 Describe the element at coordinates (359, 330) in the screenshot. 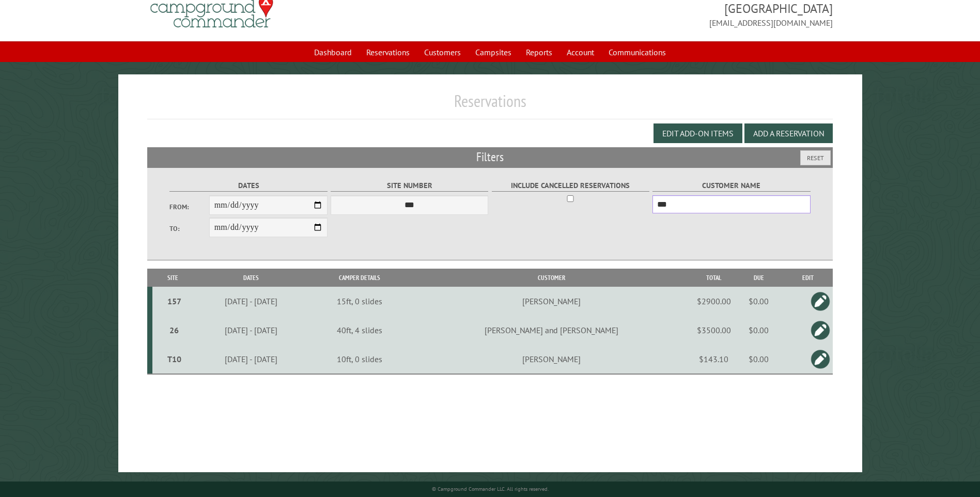

I see `td: 40ft, 4 slides` at that location.